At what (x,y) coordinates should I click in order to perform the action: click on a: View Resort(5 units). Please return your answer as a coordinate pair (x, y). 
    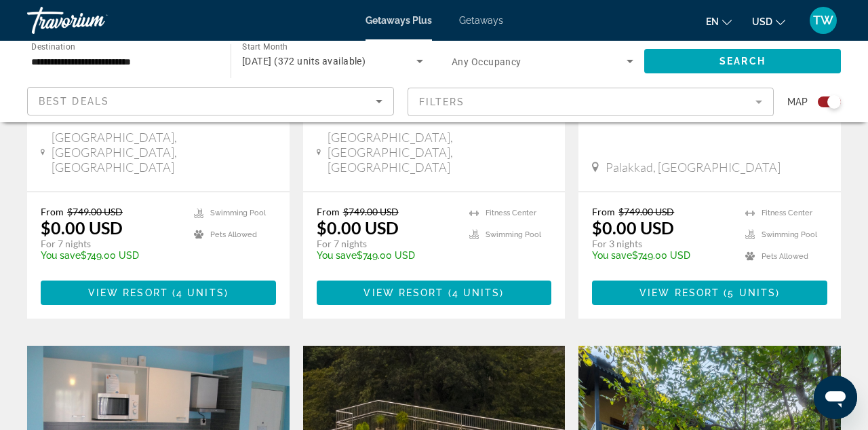
    Looking at the image, I should click on (709, 292).